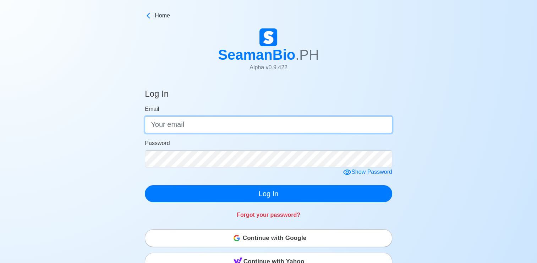 Image resolution: width=537 pixels, height=263 pixels. I want to click on span: Home, so click(162, 16).